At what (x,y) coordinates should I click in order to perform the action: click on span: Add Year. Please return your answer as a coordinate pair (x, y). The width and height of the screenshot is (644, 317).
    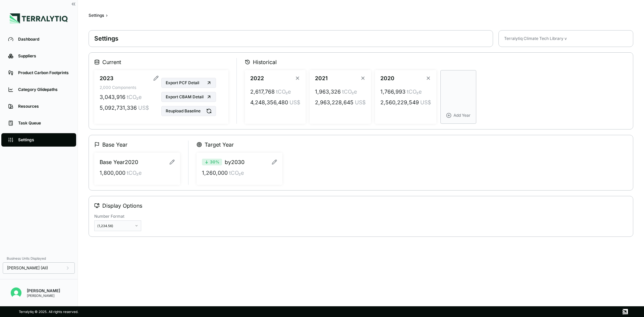
    Looking at the image, I should click on (461, 115).